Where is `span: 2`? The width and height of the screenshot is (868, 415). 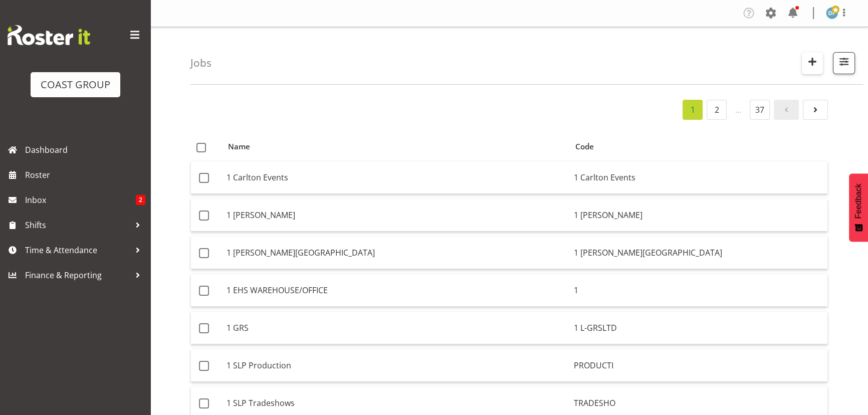 span: 2 is located at coordinates (140, 200).